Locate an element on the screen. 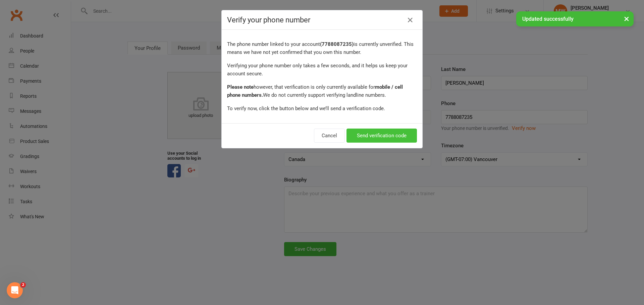 The width and height of the screenshot is (644, 305). button: Send verification code is located at coordinates (382, 136).